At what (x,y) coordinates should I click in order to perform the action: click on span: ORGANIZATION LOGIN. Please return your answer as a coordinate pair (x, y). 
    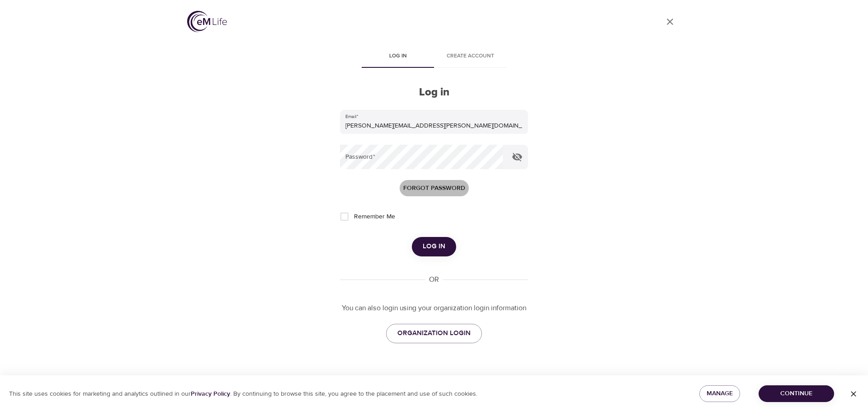
    Looking at the image, I should click on (434, 333).